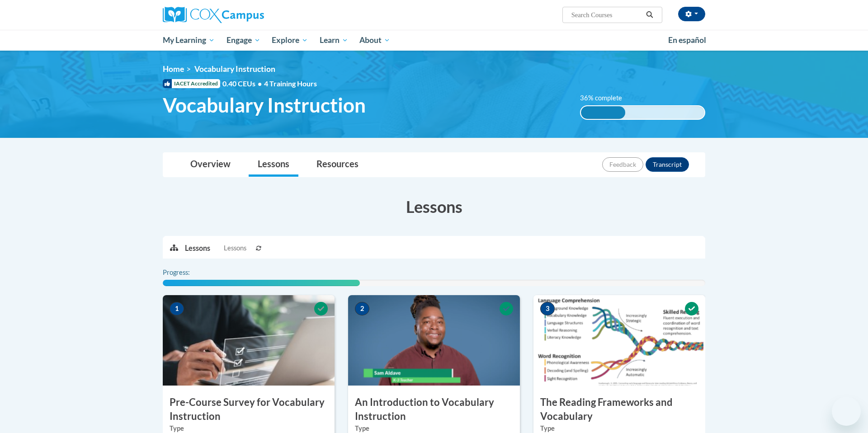 Image resolution: width=868 pixels, height=433 pixels. I want to click on p: Lessons, so click(198, 248).